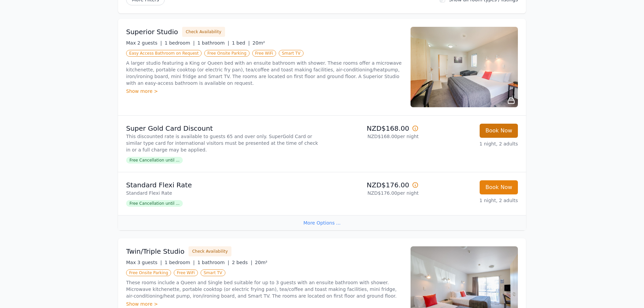 The height and width of the screenshot is (308, 644). I want to click on p: NZD$168.00 per night, so click(372, 136).